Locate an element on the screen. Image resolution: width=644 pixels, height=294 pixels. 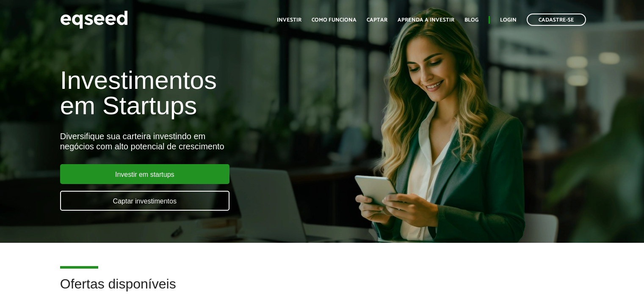
div: Diversifique sua carteira investindo em negócios com alto potencial de crescimento is located at coordinates (215, 141).